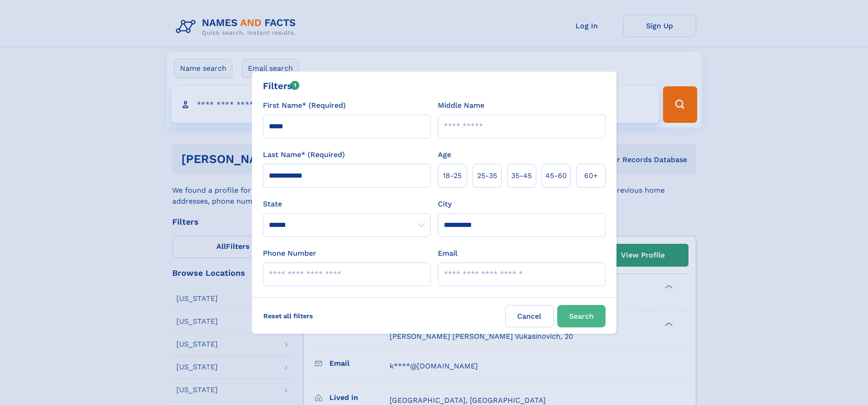 The image size is (868, 405). I want to click on span: 60+, so click(591, 175).